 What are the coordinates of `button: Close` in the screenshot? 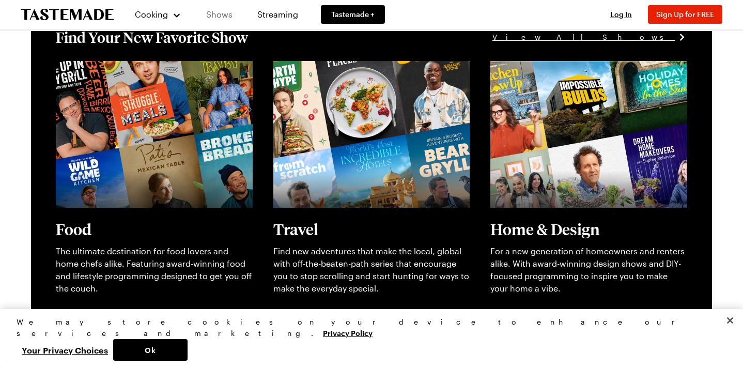 It's located at (731, 321).